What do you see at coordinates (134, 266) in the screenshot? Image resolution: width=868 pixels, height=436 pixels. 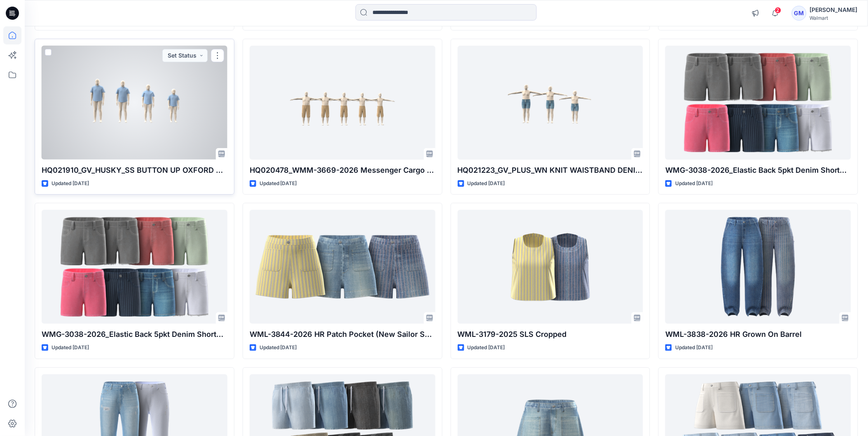 I see `a: WMG-3038-2026_Elastic Back 5pkt Denim Shorts 3 Inseam` at bounding box center [134, 266].